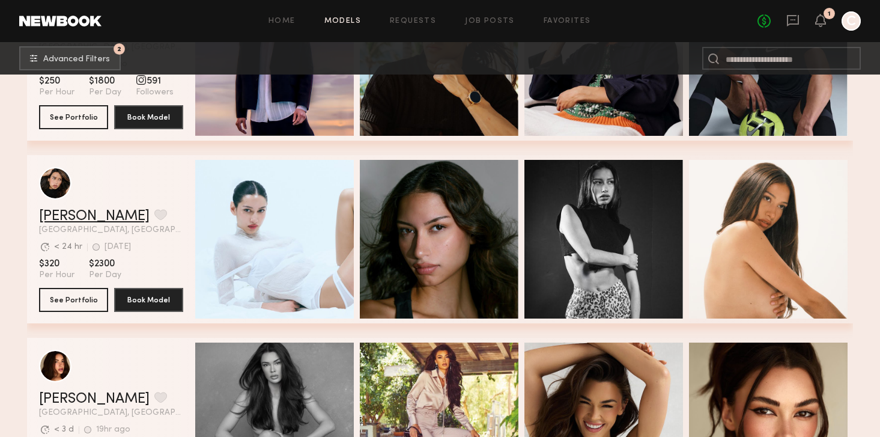 The image size is (880, 437). What do you see at coordinates (56, 81) in the screenshot?
I see `span: $250` at bounding box center [56, 81].